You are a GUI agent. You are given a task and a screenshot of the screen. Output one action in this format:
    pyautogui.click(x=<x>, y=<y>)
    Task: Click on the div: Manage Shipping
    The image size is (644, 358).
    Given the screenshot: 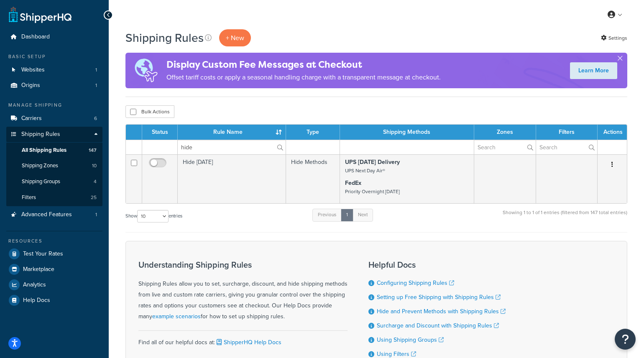 What is the action you would take?
    pyautogui.click(x=54, y=105)
    